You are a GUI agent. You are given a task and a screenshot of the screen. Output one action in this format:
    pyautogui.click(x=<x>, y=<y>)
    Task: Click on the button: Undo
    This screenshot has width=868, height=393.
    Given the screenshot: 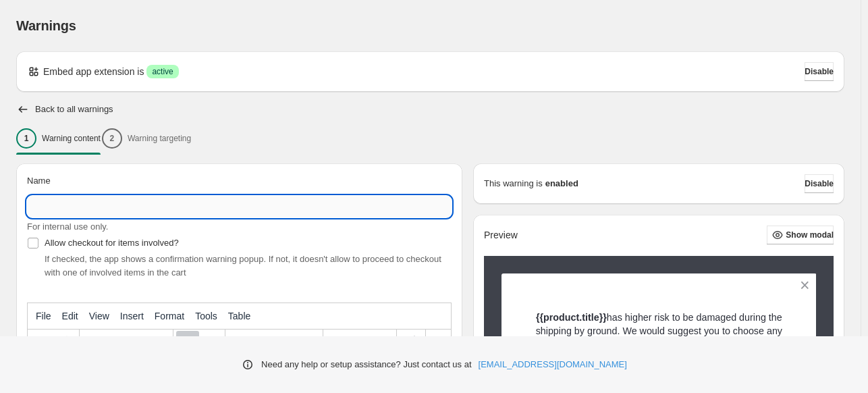 What is the action you would take?
    pyautogui.click(x=42, y=342)
    